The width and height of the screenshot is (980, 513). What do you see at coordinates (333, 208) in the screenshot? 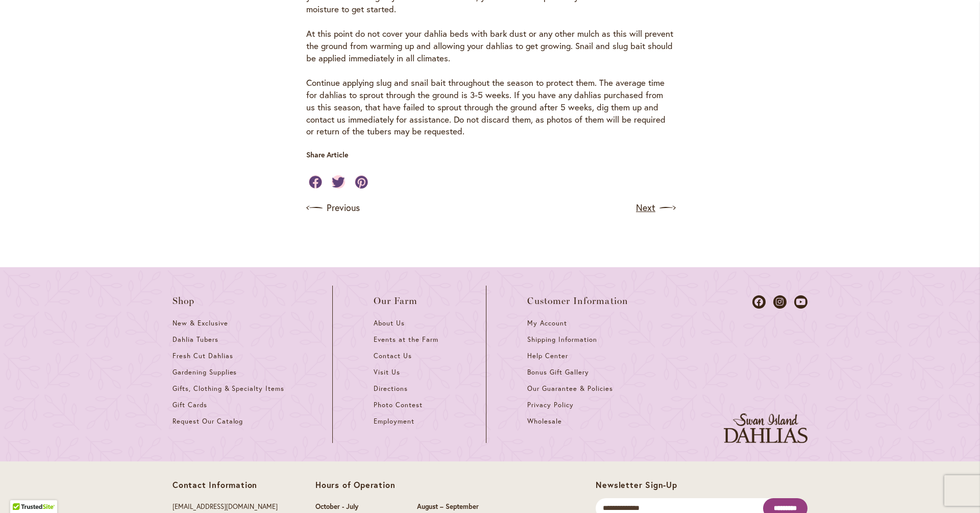
I see `a: Previous` at bounding box center [333, 208].